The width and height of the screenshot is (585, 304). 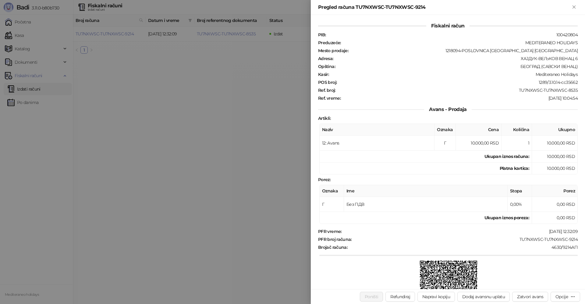 What do you see at coordinates (519, 191) in the screenshot?
I see `th: Stopa` at bounding box center [519, 191].